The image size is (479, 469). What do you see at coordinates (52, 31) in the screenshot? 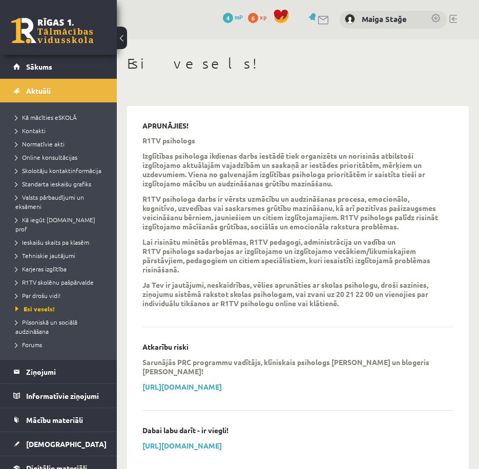
I see `a: Rīgas 1. Tālmācības vidusskola` at bounding box center [52, 31].